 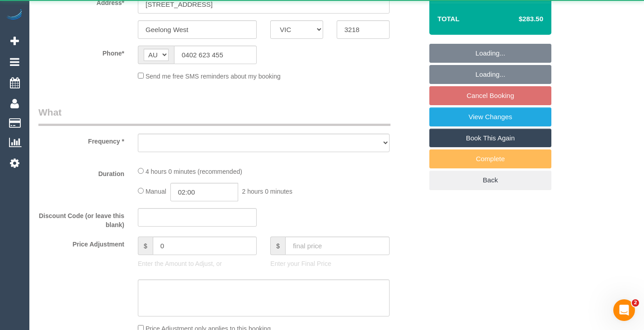 I want to click on span: 2 hours 0 minutes, so click(x=267, y=191).